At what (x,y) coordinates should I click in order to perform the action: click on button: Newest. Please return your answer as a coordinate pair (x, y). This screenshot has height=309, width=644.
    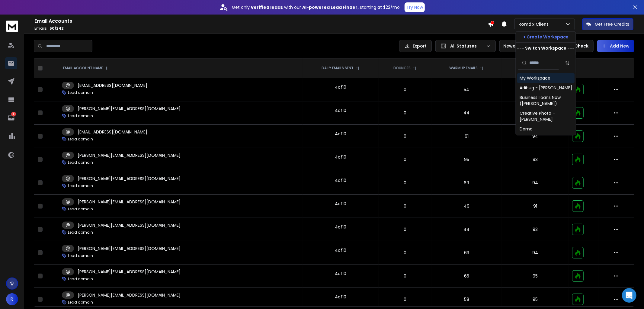
    Looking at the image, I should click on (519, 46).